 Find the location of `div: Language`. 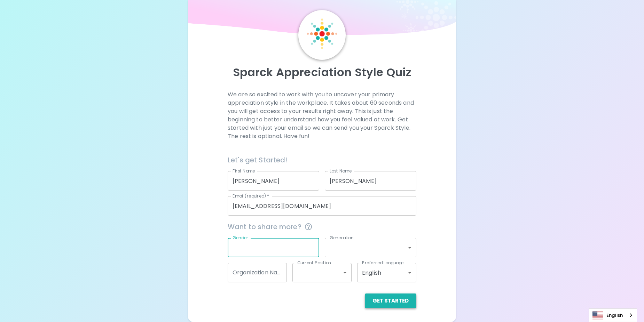

div: Language is located at coordinates (612, 315).